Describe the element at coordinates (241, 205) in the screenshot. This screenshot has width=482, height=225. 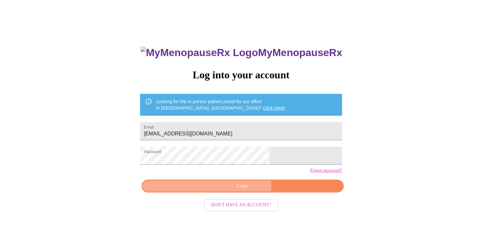
I see `button: Don't have an account?` at that location.